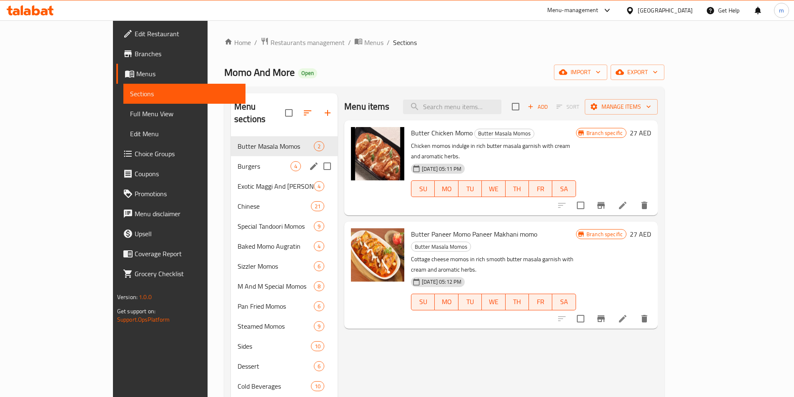 The height and width of the screenshot is (397, 794). I want to click on span: Add item, so click(538, 107).